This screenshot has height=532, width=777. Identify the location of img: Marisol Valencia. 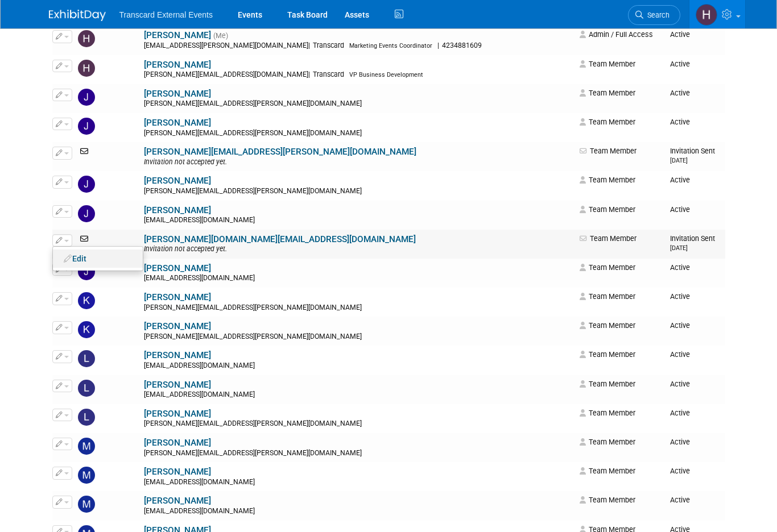
(86, 447).